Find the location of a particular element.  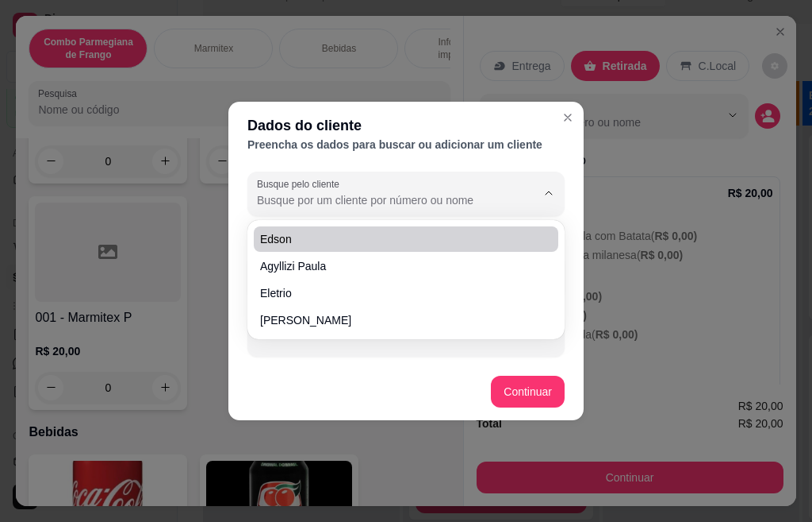

input: Busque pelo cliente is located at coordinates (384, 200).